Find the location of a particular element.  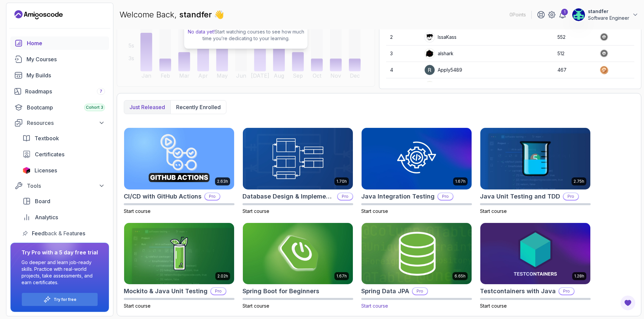

a: certificates is located at coordinates (64, 154).